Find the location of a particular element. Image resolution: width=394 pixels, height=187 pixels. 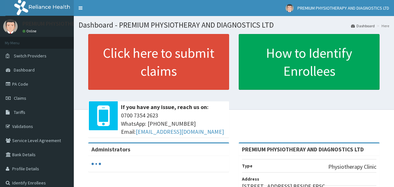

span: PREMIUM PHYSIOTHERAPY AND DIAGNOSTICS LTD is located at coordinates (344, 8).